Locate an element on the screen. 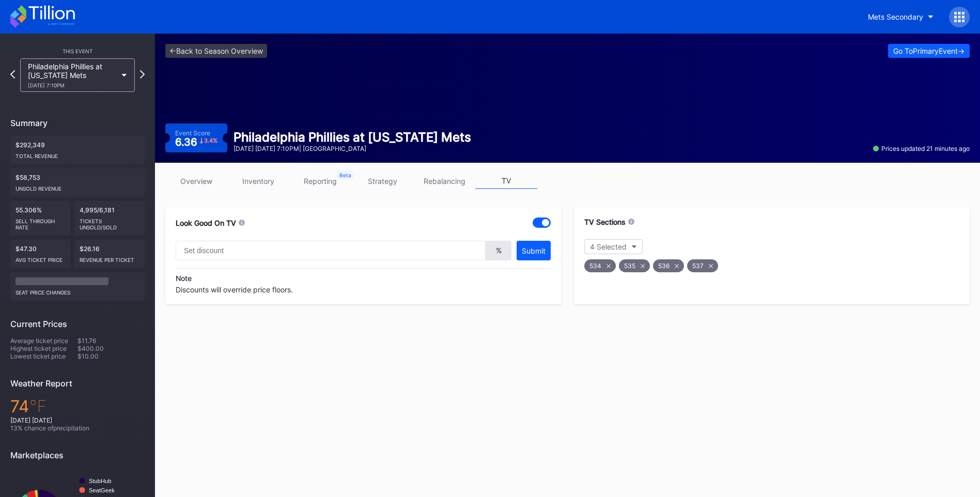 The height and width of the screenshot is (497, 980). div: Unsold Revenue is located at coordinates (77, 187).